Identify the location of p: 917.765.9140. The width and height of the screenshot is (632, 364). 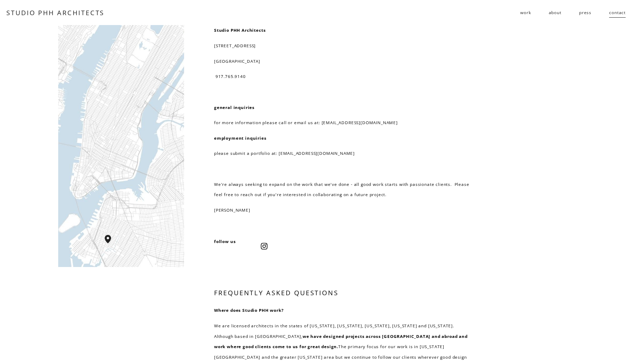
(342, 76).